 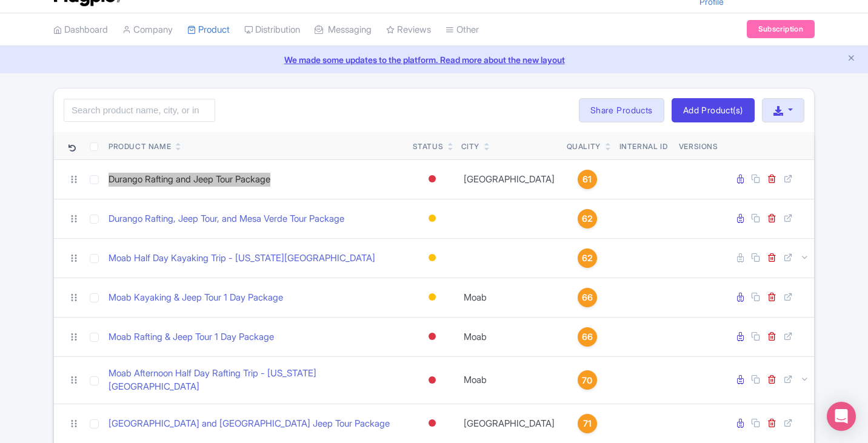 I want to click on span: 70, so click(x=587, y=380).